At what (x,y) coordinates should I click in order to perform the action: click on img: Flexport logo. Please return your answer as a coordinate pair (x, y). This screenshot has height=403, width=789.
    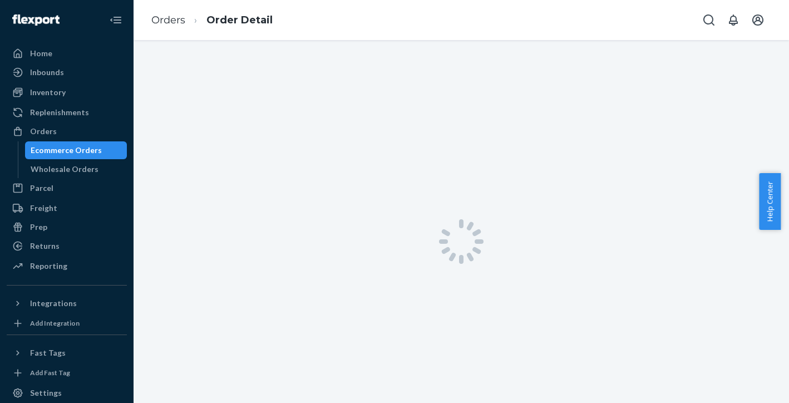
    Looking at the image, I should click on (36, 20).